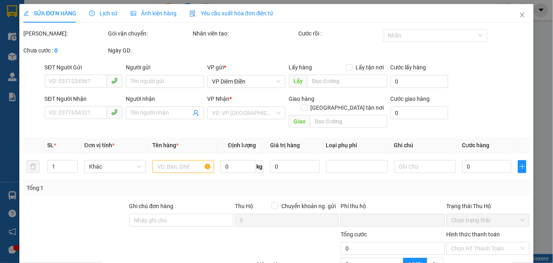  Describe the element at coordinates (356, 145) in the screenshot. I see `th: Loại phụ phí` at that location.